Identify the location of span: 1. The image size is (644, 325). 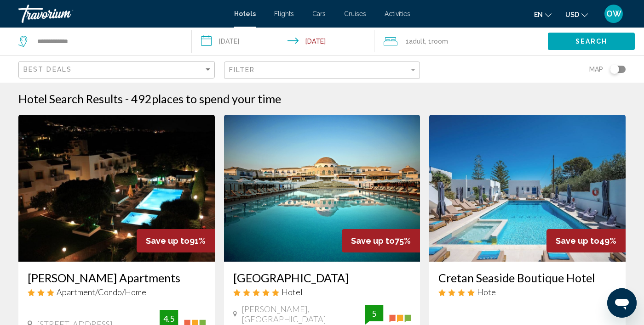
(415, 41).